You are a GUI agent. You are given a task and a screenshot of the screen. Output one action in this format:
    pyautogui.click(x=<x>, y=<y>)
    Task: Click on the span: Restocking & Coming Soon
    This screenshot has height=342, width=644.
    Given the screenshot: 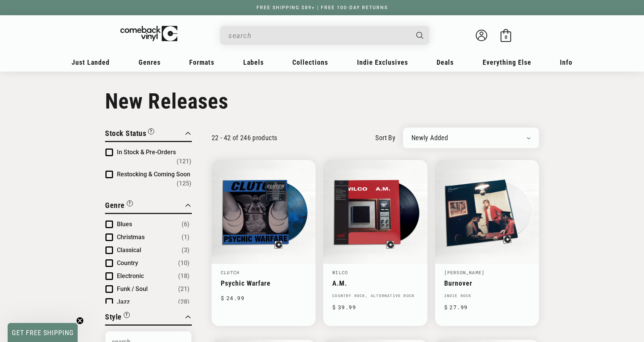 What is the action you would take?
    pyautogui.click(x=153, y=174)
    